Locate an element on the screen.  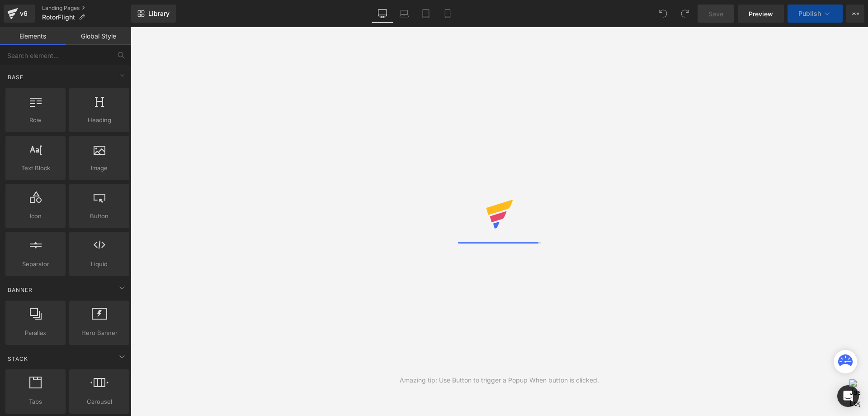
button: More is located at coordinates (855, 13).